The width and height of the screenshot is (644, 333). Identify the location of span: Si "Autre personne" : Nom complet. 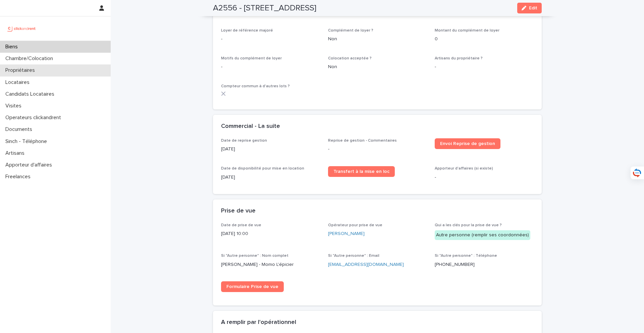
(255, 256).